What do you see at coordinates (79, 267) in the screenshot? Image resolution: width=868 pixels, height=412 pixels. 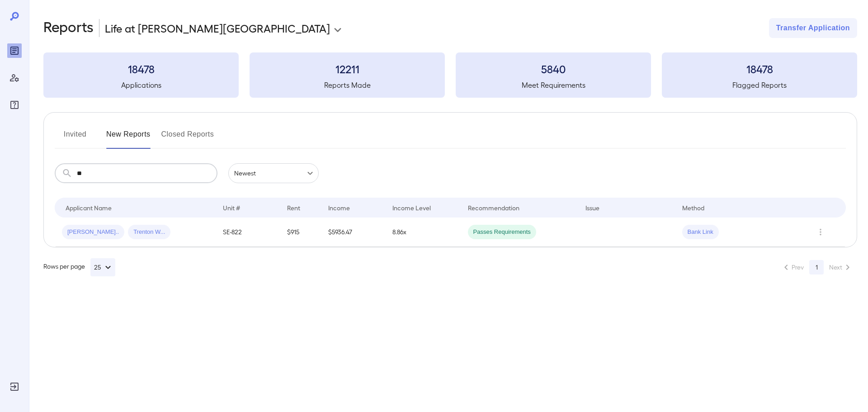 I see `div: Rows per page` at bounding box center [79, 267].